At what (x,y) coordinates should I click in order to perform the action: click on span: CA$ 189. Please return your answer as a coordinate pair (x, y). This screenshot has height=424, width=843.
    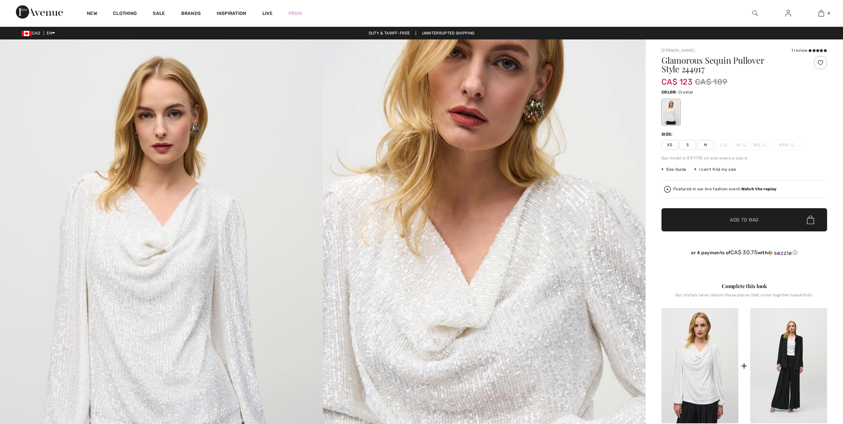
    Looking at the image, I should click on (711, 82).